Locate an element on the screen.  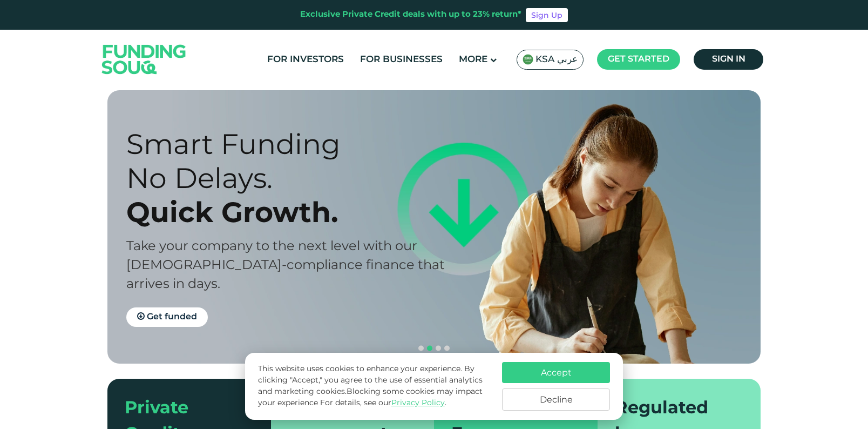
a: For Investors is located at coordinates (305, 59).